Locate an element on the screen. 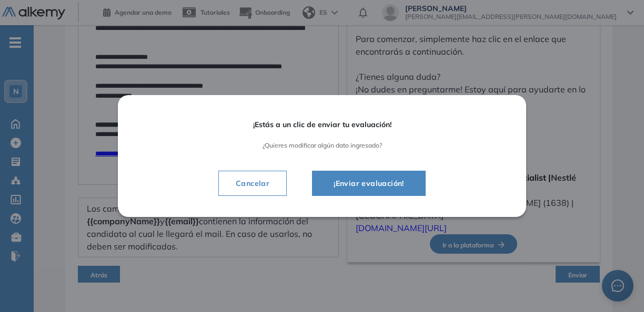  span: Cancelar is located at coordinates (253, 184).